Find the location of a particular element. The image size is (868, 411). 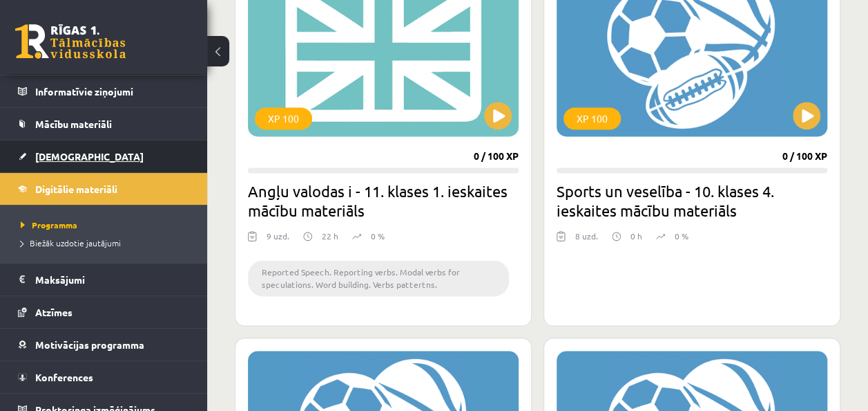

legend: Maksājumi is located at coordinates (112, 280).